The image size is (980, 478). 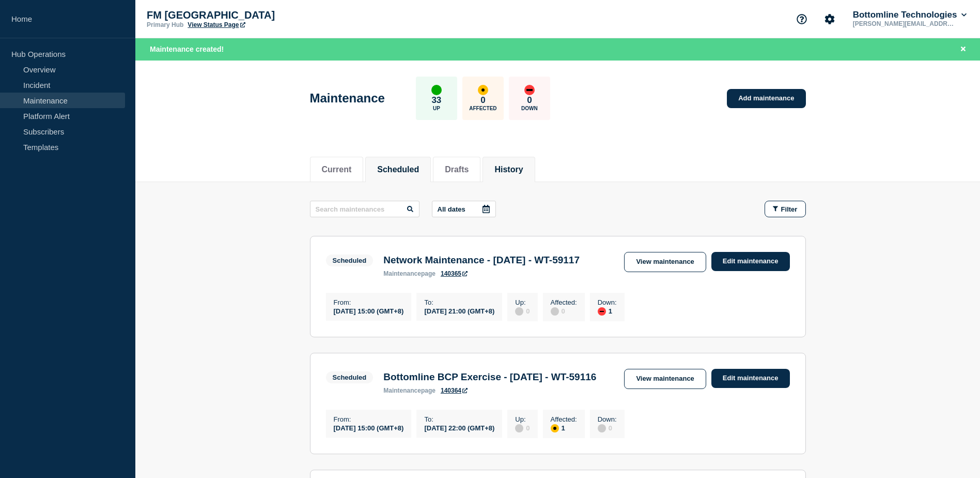 What do you see at coordinates (456, 169) in the screenshot?
I see `button: Drafts` at bounding box center [456, 169].